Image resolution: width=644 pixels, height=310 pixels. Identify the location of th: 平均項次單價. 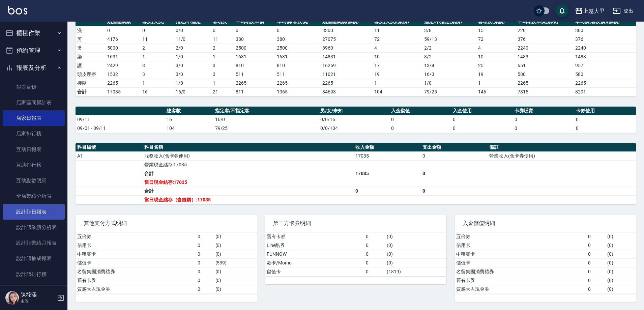
(255, 22).